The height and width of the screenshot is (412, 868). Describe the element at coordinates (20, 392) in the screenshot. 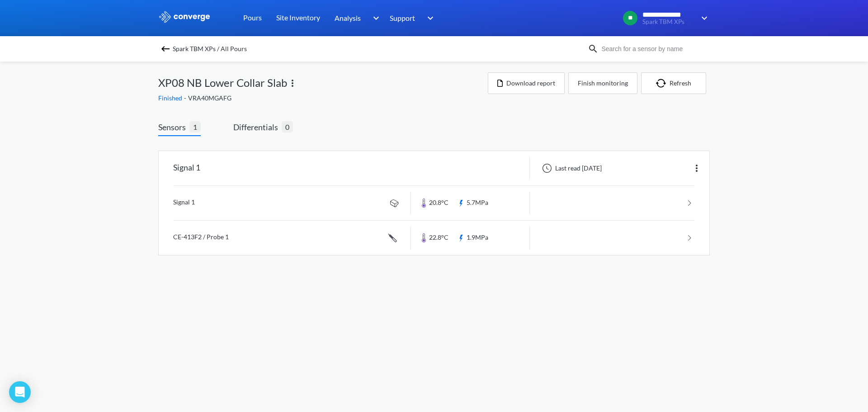

I see `div: Open Intercom Messenger` at that location.